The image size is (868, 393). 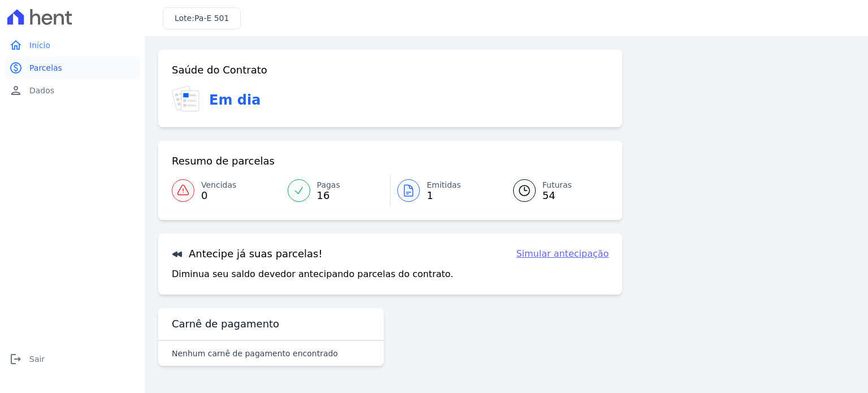 What do you see at coordinates (16, 45) in the screenshot?
I see `i: home` at bounding box center [16, 45].